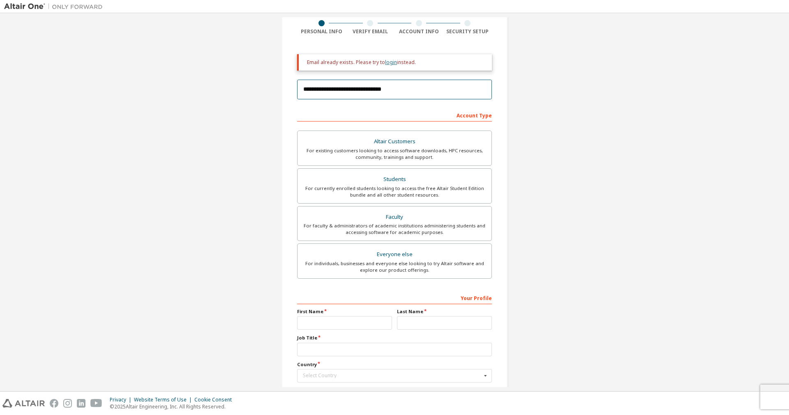 The image size is (789, 415). Describe the element at coordinates (394, 229) in the screenshot. I see `div: For faculty & administrators of academic institutions administering students and accessing softwa...` at that location.